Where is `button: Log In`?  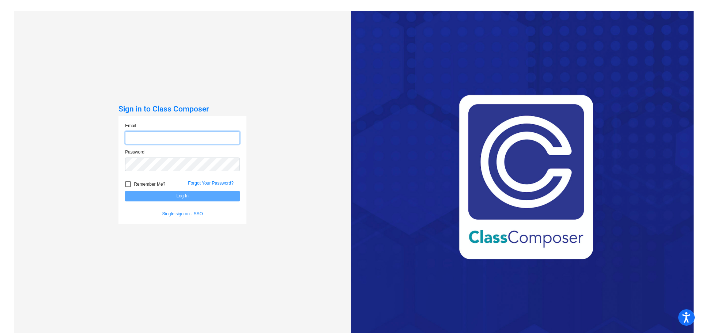
button: Log In is located at coordinates (182, 196).